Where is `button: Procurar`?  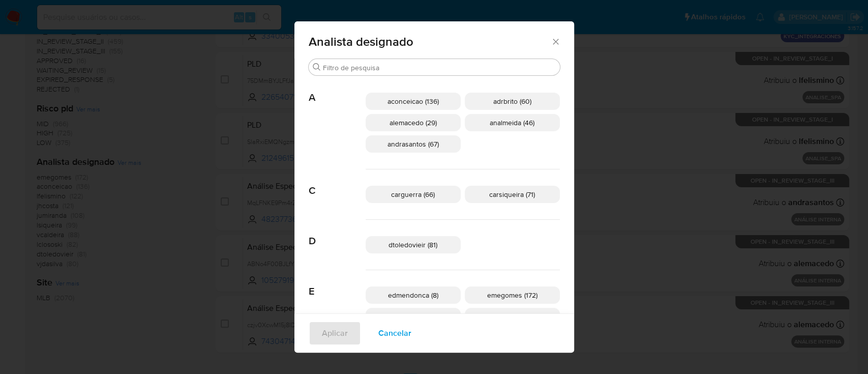 button: Procurar is located at coordinates (317, 67).